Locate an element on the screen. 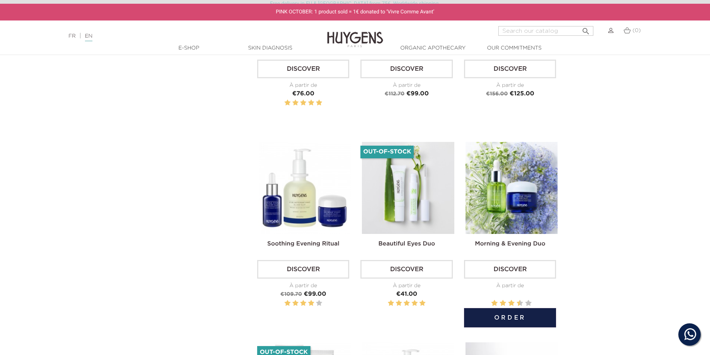 Image resolution: width=710 pixels, height=355 pixels. li: Out-of-Stock is located at coordinates (387, 152).